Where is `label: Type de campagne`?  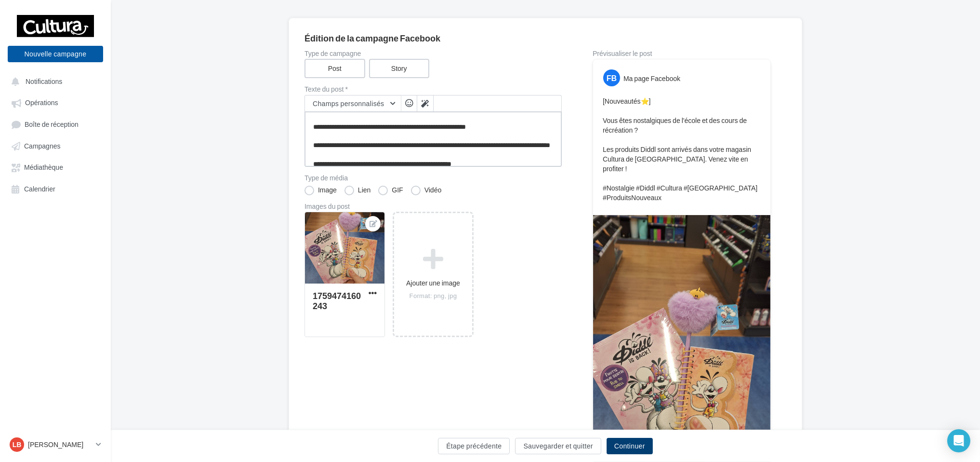
label: Type de campagne is located at coordinates (433, 54).